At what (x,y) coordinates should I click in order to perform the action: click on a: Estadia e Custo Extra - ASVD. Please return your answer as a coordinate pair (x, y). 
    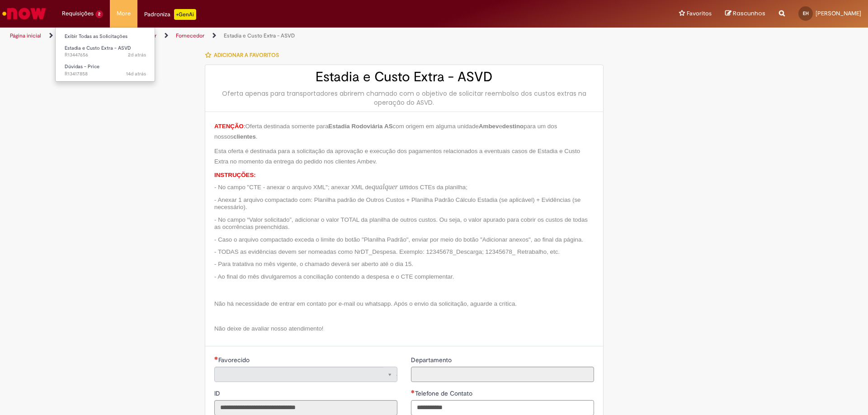
    Looking at the image, I should click on (259, 35).